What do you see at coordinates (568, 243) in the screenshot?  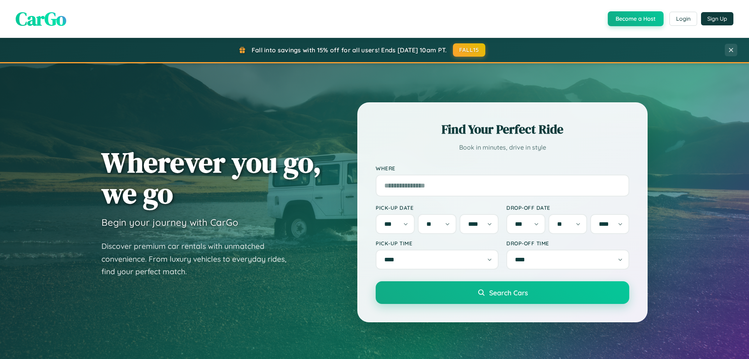 I see `label: Drop-off Time` at bounding box center [568, 243].